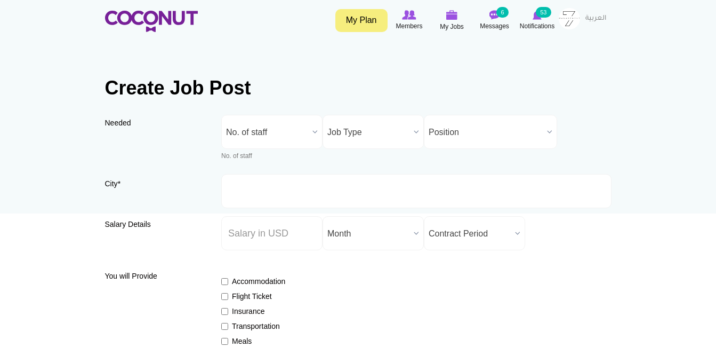  I want to click on input: Insurance, so click(225, 311).